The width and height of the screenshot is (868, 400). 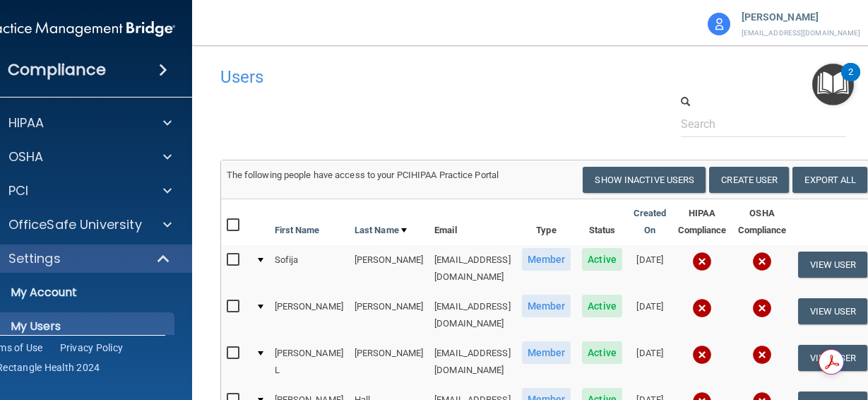 What do you see at coordinates (26, 123) in the screenshot?
I see `p: HIPAA` at bounding box center [26, 123].